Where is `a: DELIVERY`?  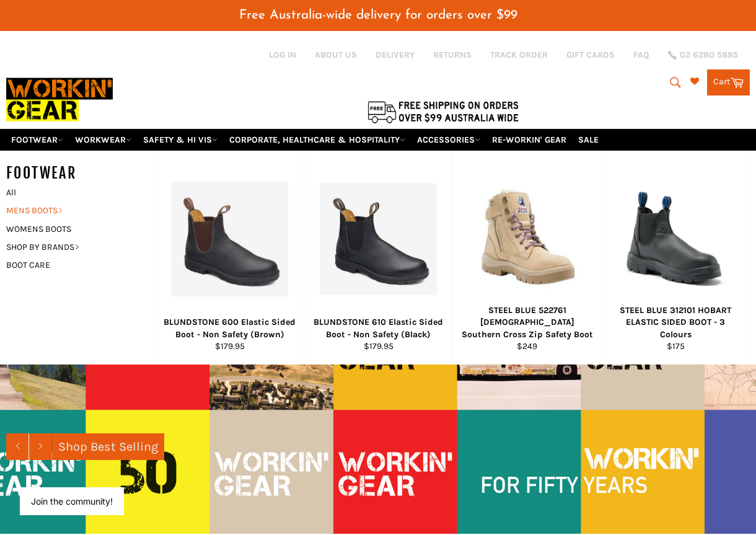 a: DELIVERY is located at coordinates (394, 54).